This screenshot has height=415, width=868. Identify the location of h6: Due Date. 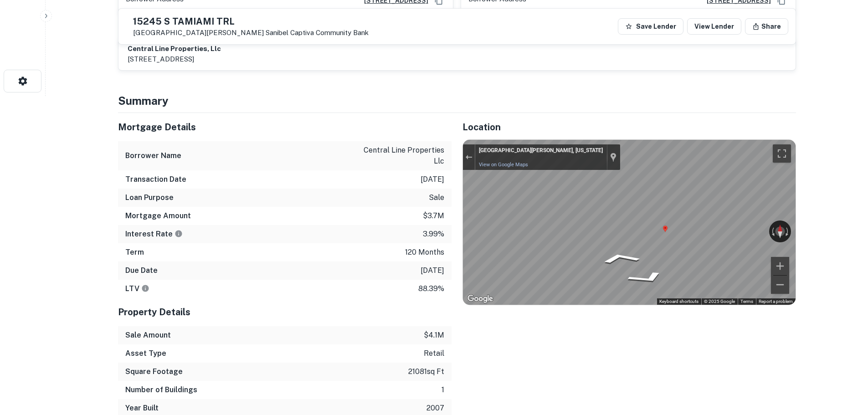
(141, 271).